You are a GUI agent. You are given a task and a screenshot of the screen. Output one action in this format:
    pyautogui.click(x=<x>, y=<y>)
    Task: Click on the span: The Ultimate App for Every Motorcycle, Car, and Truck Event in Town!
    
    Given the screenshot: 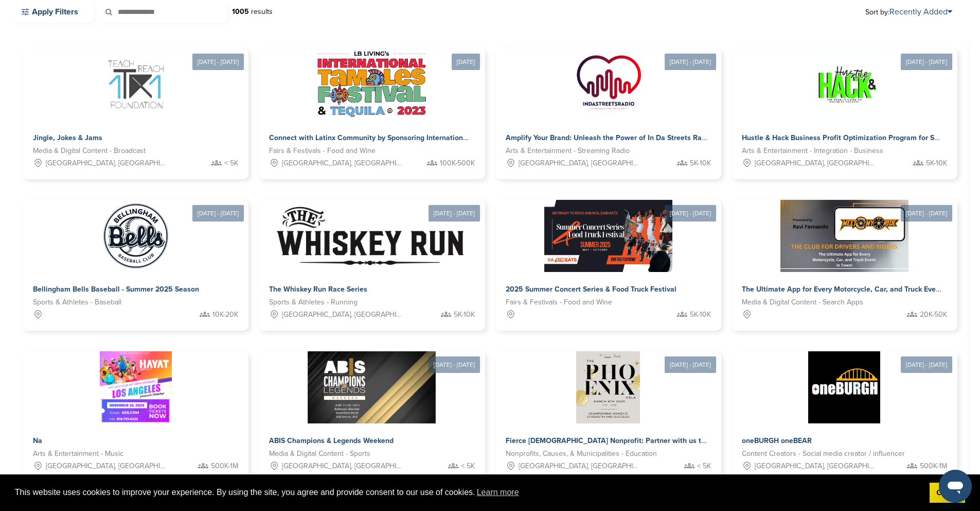 What is the action you would take?
    pyautogui.click(x=857, y=289)
    